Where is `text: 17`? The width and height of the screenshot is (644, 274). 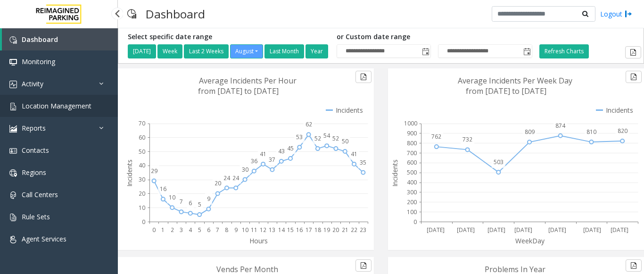
text: 17 is located at coordinates (309, 230).